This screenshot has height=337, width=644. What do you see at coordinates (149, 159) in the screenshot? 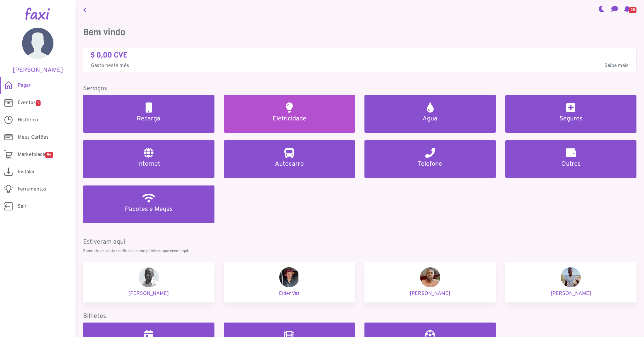
I see `a: Internet` at bounding box center [149, 159].